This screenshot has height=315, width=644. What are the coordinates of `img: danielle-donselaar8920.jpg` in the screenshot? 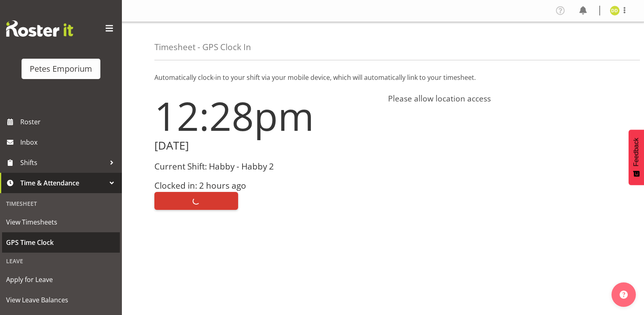 It's located at (615, 10).